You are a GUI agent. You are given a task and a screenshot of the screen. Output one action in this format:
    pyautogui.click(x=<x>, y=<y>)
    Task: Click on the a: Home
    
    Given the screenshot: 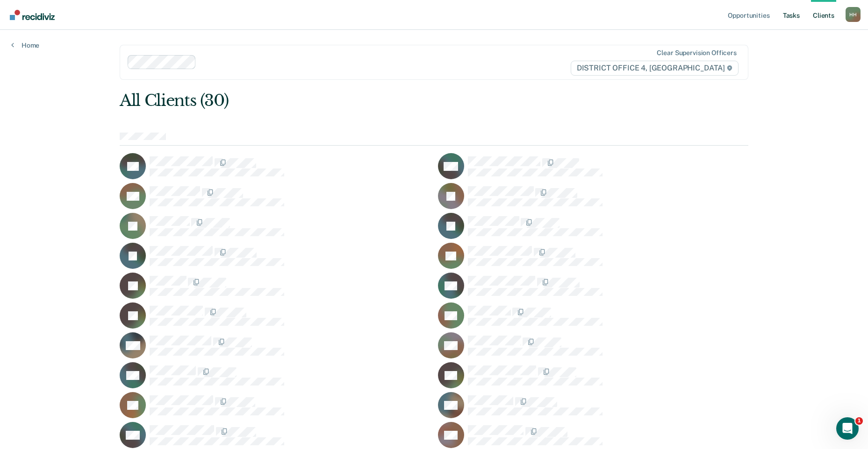 What is the action you would take?
    pyautogui.click(x=25, y=45)
    